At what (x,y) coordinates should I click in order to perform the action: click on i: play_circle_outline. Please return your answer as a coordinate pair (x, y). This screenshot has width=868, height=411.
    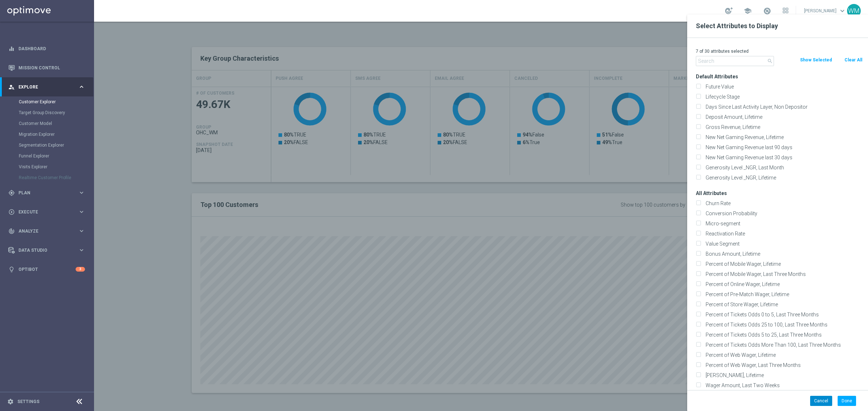
    Looking at the image, I should click on (12, 212).